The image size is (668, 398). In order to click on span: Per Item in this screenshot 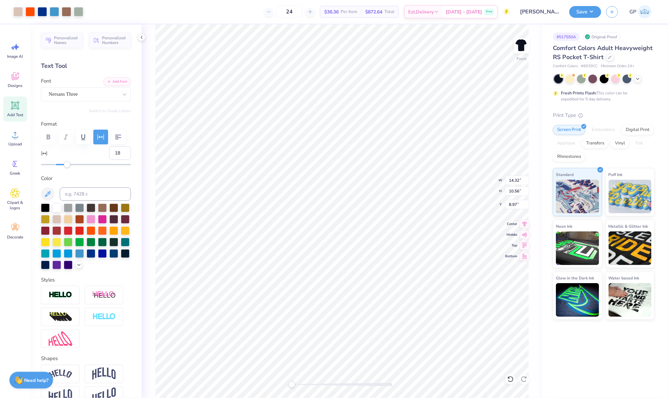, I will do `click(349, 12)`.